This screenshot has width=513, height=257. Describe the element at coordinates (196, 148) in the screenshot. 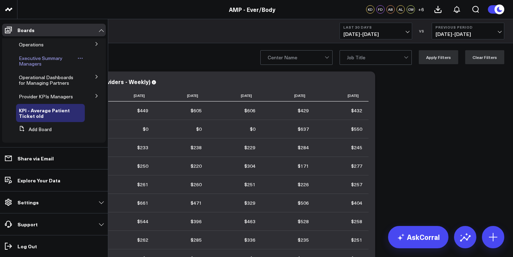

I see `div: $238` at that location.